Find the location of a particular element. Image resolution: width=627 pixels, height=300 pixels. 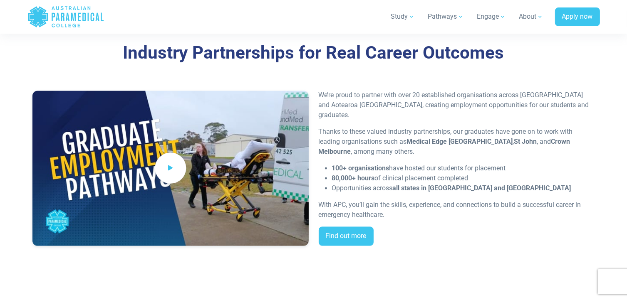

li: have hosted our students for placement is located at coordinates (463, 168).